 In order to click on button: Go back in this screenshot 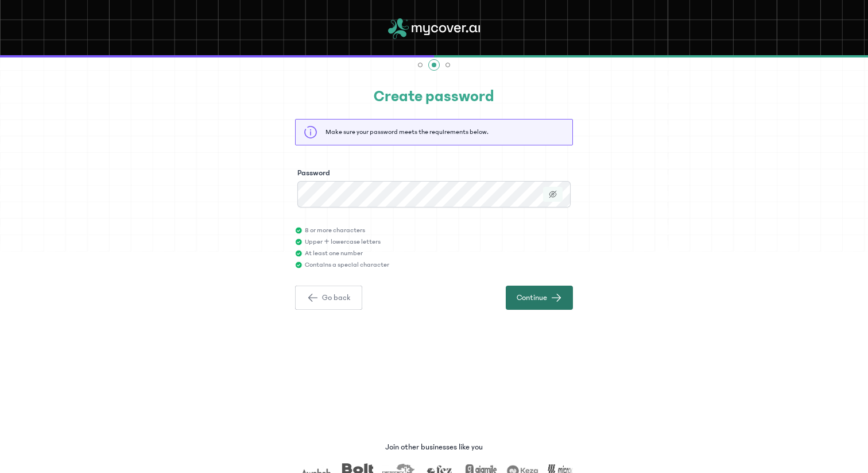, I will do `click(328, 297)`.